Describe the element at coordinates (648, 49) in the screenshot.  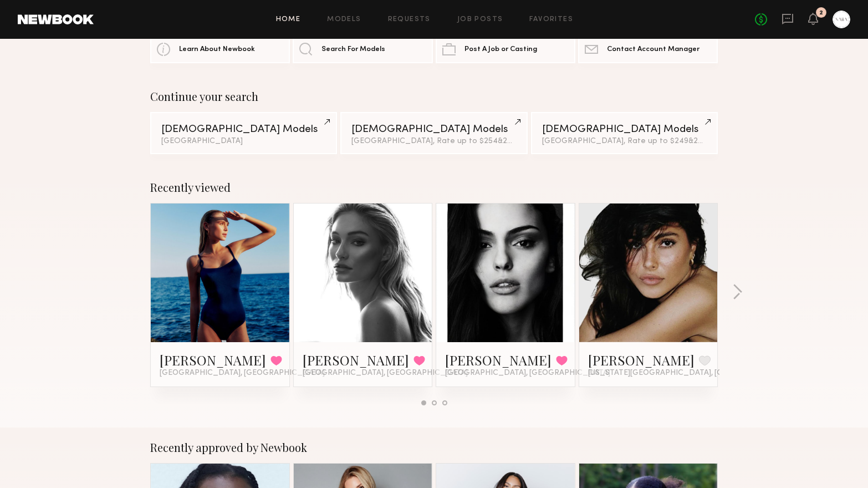
I see `a: Contact Account Manager` at that location.